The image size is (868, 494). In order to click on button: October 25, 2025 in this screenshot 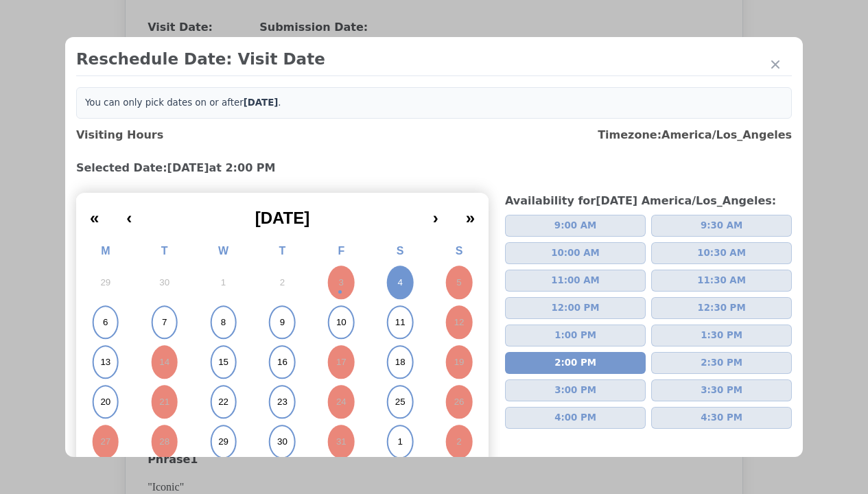, I will do `click(400, 402)`.